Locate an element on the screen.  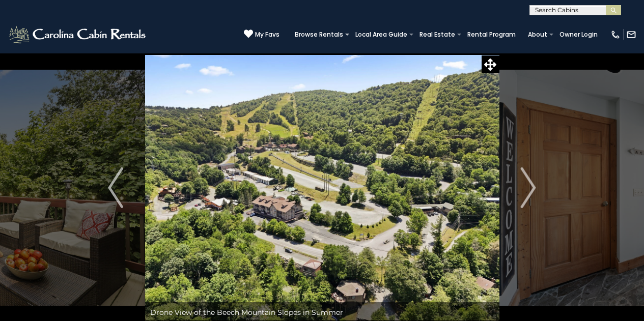
a: Rental Program is located at coordinates (491, 35).